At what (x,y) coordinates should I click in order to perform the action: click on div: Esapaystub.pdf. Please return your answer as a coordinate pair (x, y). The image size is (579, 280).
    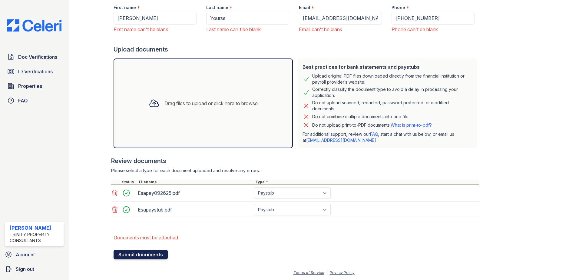
    Looking at the image, I should click on (195, 209).